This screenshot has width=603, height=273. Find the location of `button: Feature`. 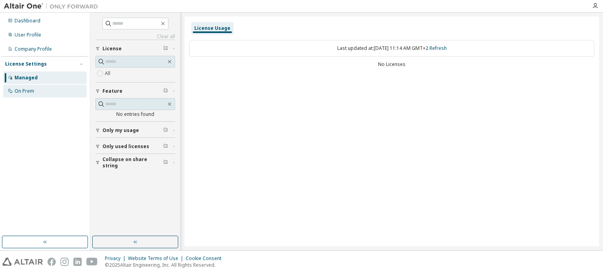

button: Feature is located at coordinates (135, 91).